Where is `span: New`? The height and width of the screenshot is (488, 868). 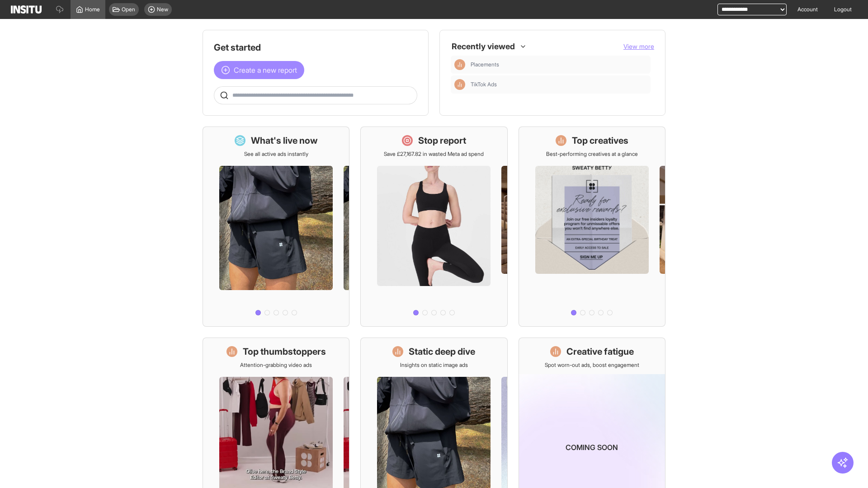
span: New is located at coordinates (162, 10).